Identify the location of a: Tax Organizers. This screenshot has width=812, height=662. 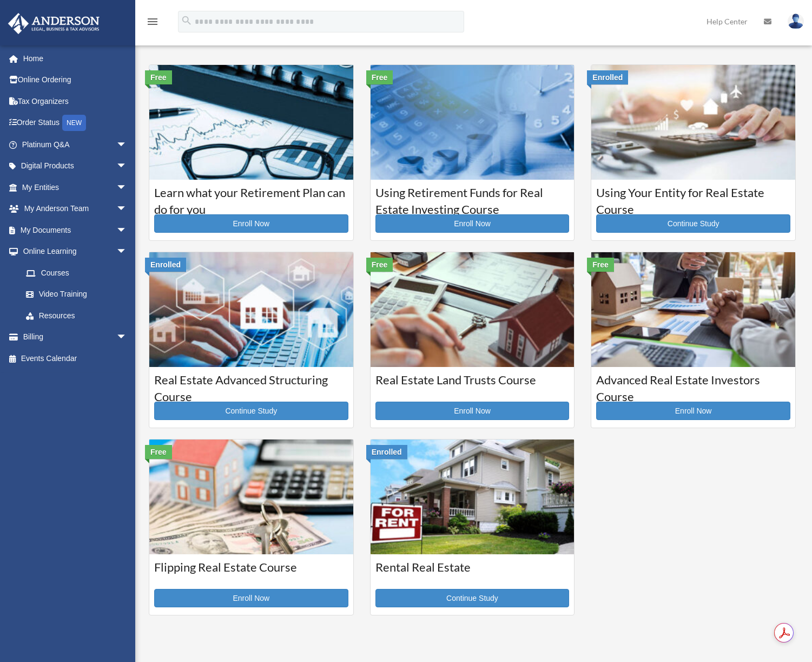
(75, 101).